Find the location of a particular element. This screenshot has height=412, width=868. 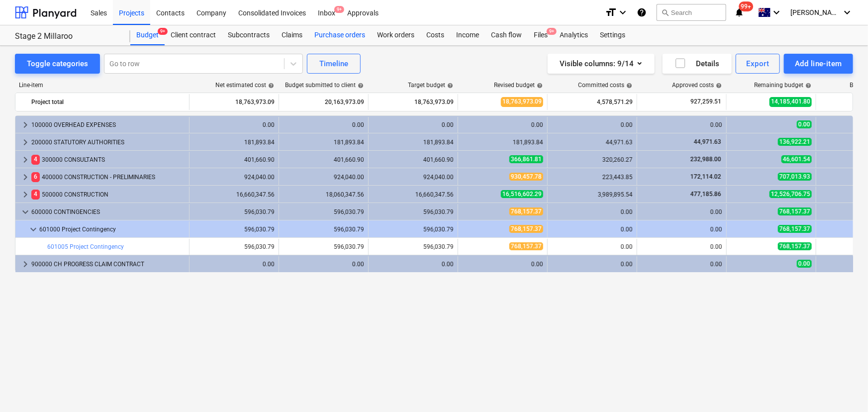

div: 4,578,571.29 is located at coordinates (592, 102).